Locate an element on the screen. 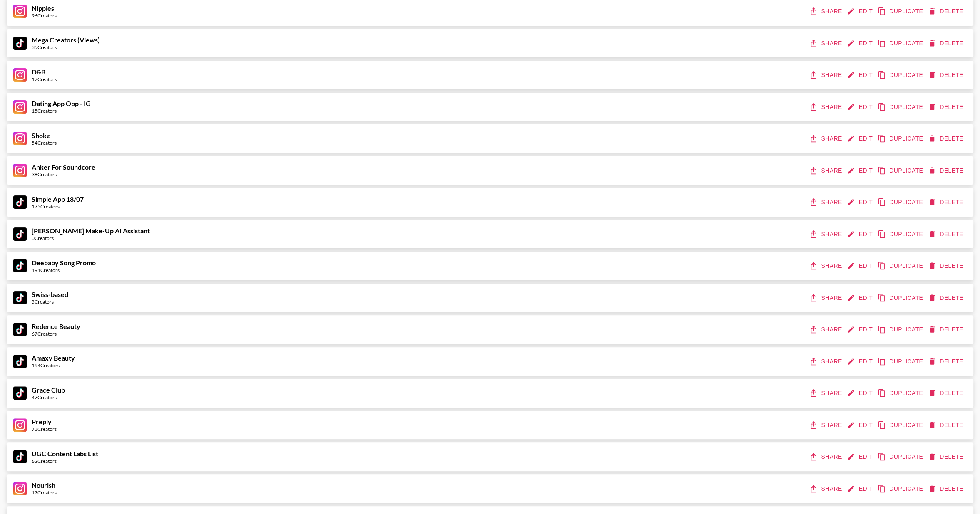 This screenshot has width=980, height=514. strong: Amaxy Beauty is located at coordinates (53, 358).